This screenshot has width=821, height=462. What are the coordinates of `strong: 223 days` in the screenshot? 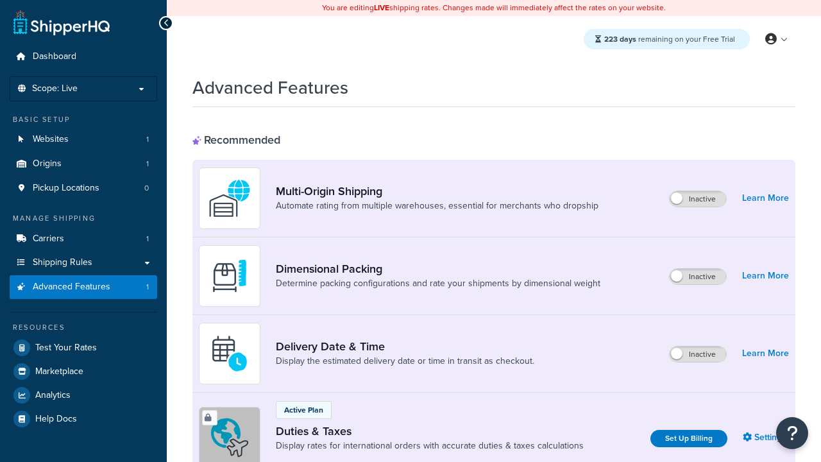 It's located at (620, 39).